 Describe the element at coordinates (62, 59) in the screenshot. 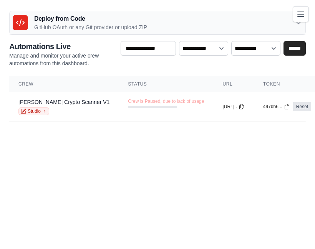

I see `p: Manage and monitor your active crew automations from this dashboard.` at that location.